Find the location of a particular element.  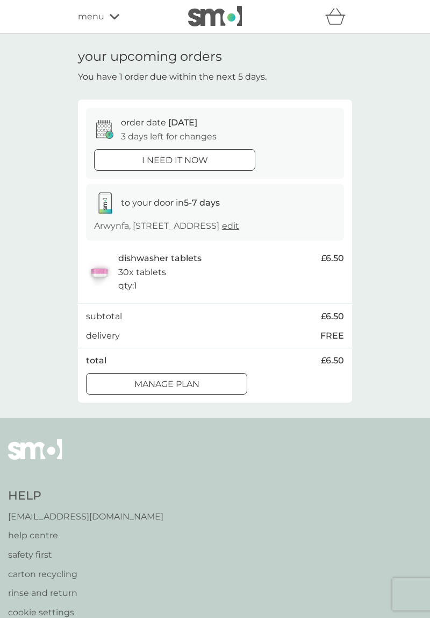

a: carton recycling is located at coordinates (86, 574).